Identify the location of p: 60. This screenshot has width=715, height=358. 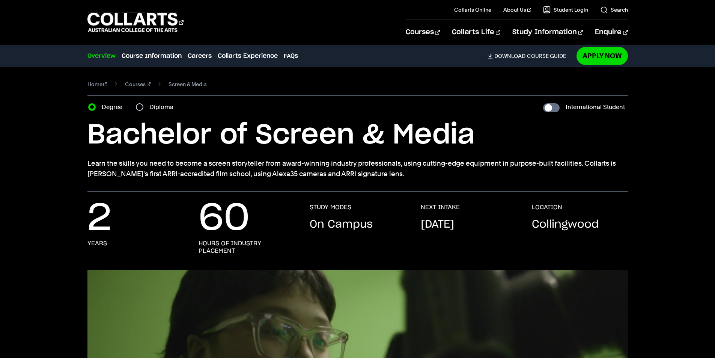
(224, 219).